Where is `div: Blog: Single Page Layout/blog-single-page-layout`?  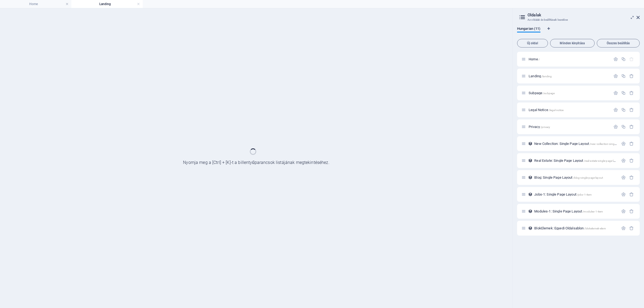 div: Blog: Single Page Layout/blog-single-page-layout is located at coordinates (576, 177).